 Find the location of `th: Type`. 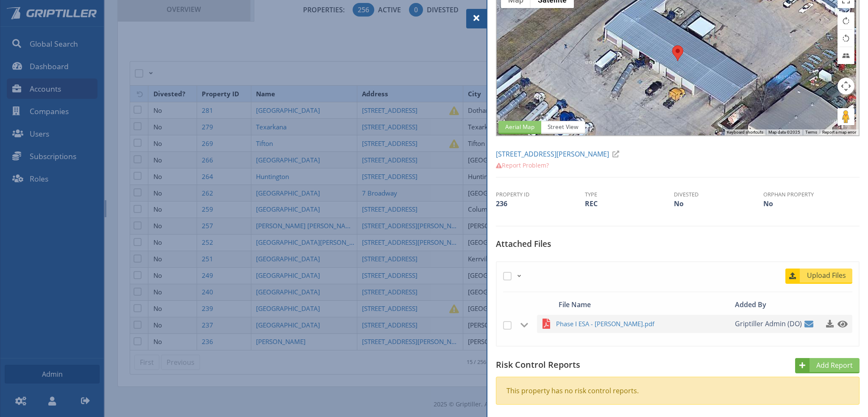

th: Type is located at coordinates (629, 194).